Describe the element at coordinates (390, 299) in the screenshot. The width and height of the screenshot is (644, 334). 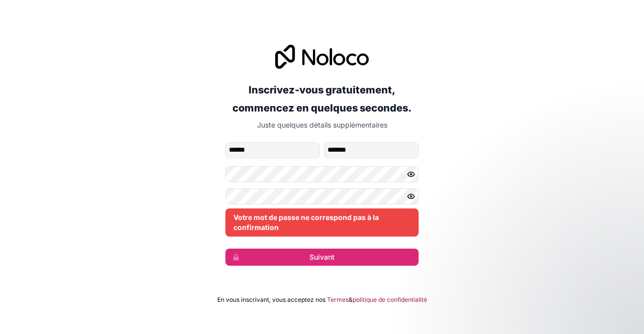
I see `font: politique de confidentialité` at that location.